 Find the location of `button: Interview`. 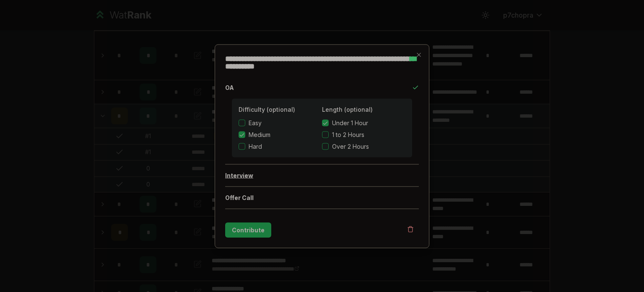

button: Interview is located at coordinates (322, 175).